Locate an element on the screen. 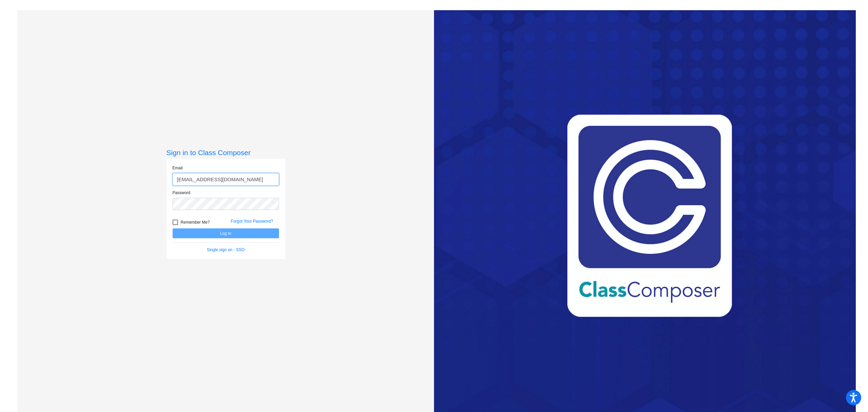 The height and width of the screenshot is (412, 868). span: Remember Me? is located at coordinates (195, 222).